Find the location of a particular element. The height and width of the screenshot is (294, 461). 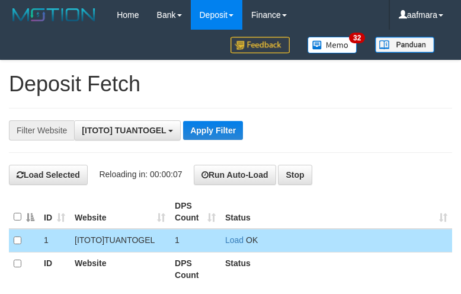

span: OK is located at coordinates (252, 240).